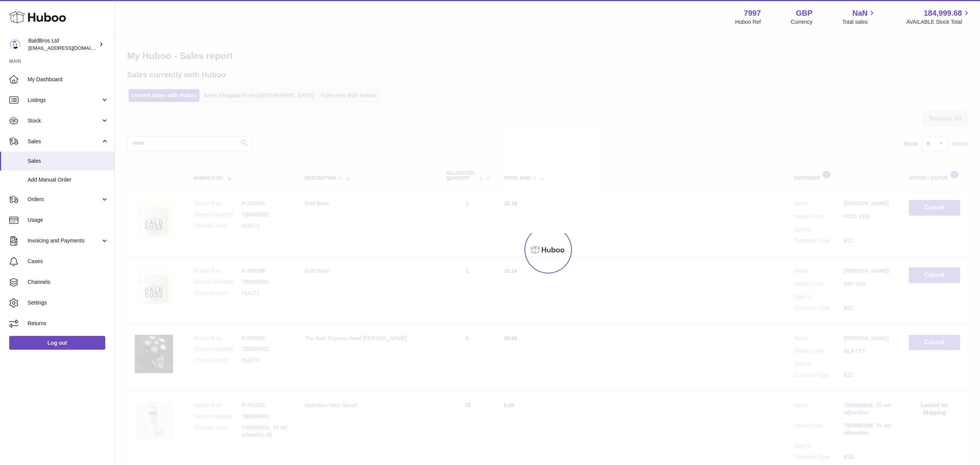 This screenshot has width=980, height=465. Describe the element at coordinates (804, 13) in the screenshot. I see `strong: GBP` at that location.